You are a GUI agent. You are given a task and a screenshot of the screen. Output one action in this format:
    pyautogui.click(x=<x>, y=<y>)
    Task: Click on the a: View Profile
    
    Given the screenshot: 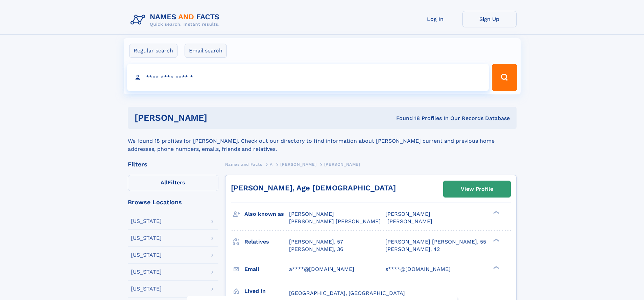 What is the action you would take?
    pyautogui.click(x=477, y=189)
    